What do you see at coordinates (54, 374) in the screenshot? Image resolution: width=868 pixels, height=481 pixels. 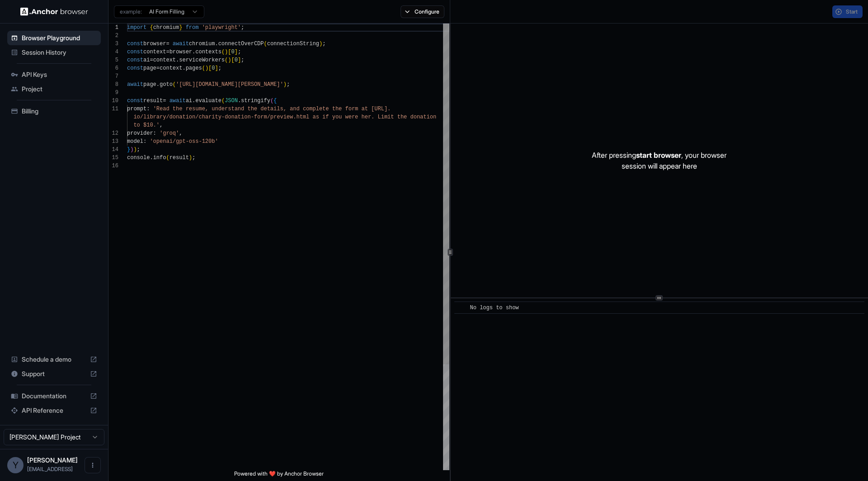 I see `div: Support` at bounding box center [54, 374].